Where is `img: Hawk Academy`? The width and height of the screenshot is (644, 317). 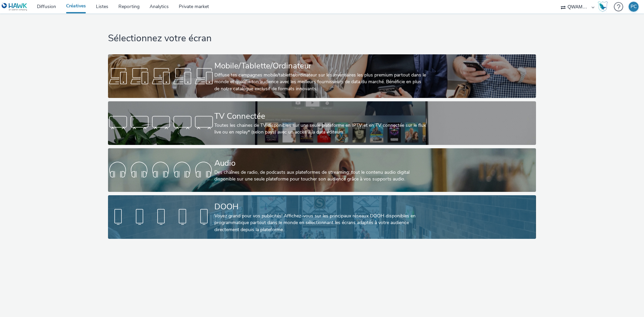 img: Hawk Academy is located at coordinates (603, 7).